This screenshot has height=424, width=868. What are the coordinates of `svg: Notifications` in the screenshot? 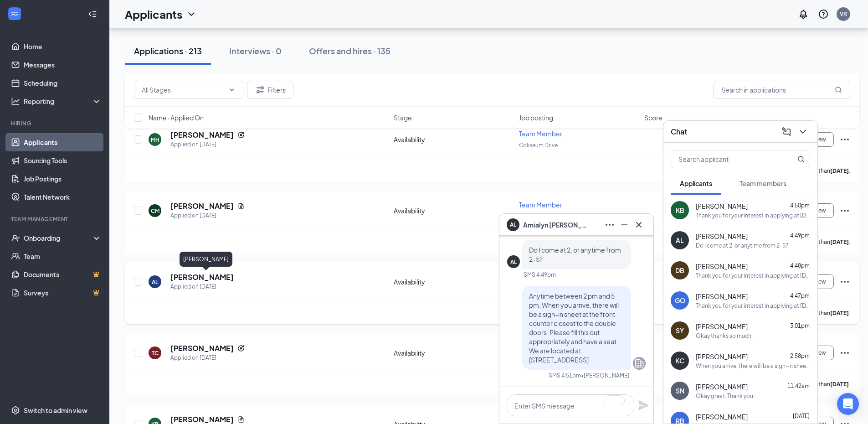 It's located at (804, 14).